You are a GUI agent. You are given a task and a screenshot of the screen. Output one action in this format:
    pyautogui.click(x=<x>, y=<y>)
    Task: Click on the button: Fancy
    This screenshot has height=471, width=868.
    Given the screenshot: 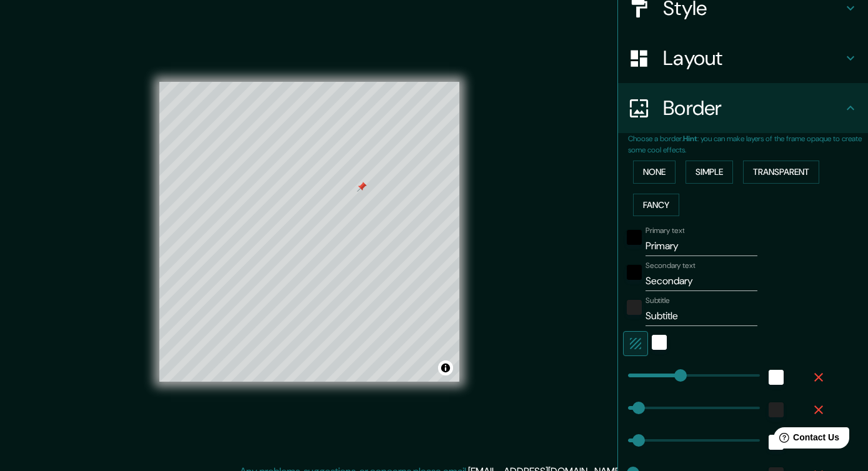 What is the action you would take?
    pyautogui.click(x=656, y=205)
    